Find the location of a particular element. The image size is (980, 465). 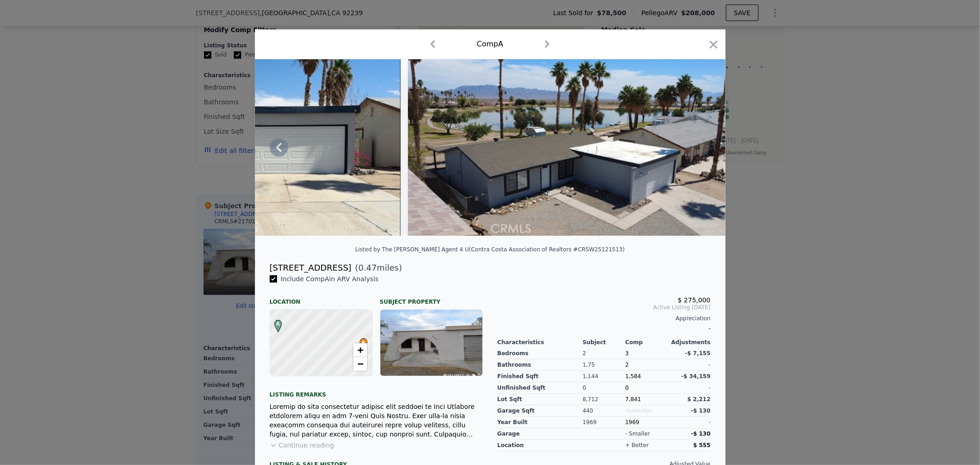

div: Location is located at coordinates (321, 298).